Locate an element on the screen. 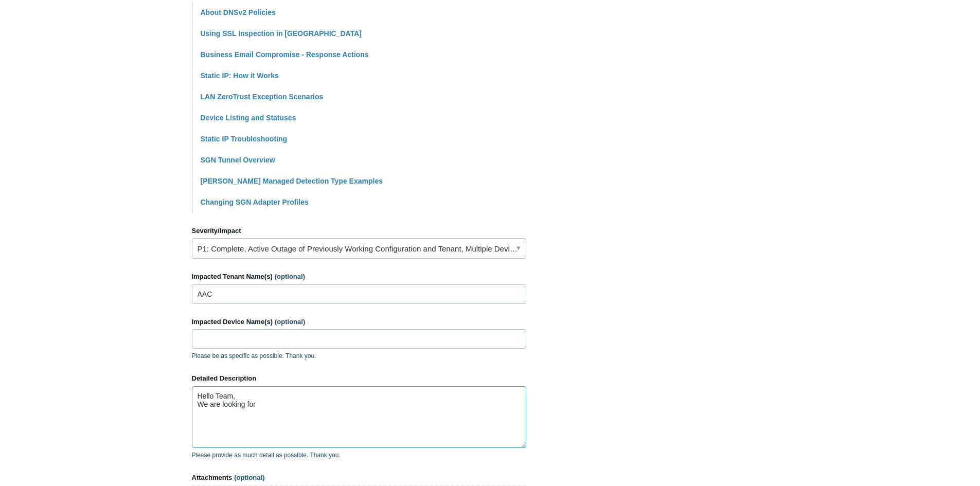 This screenshot has width=980, height=486. a: About DNSv2 Policies is located at coordinates (238, 12).